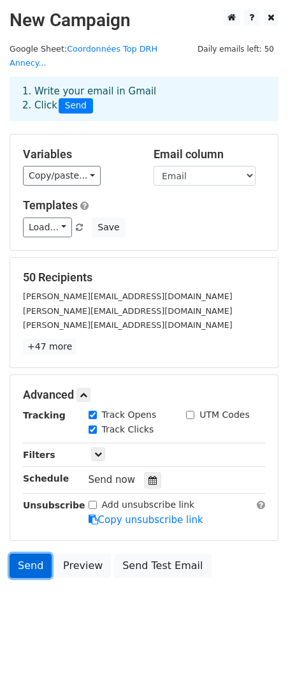  Describe the element at coordinates (209, 154) in the screenshot. I see `h5: Email column` at that location.